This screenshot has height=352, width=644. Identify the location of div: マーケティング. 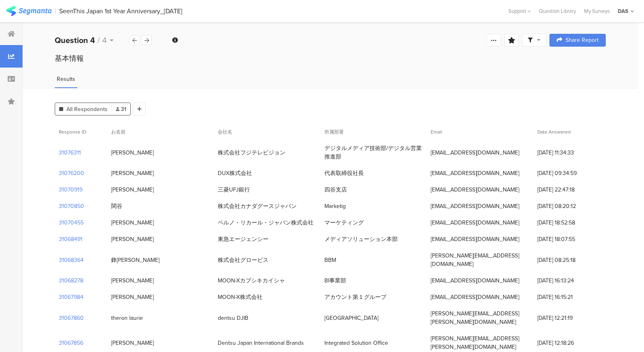
(344, 223).